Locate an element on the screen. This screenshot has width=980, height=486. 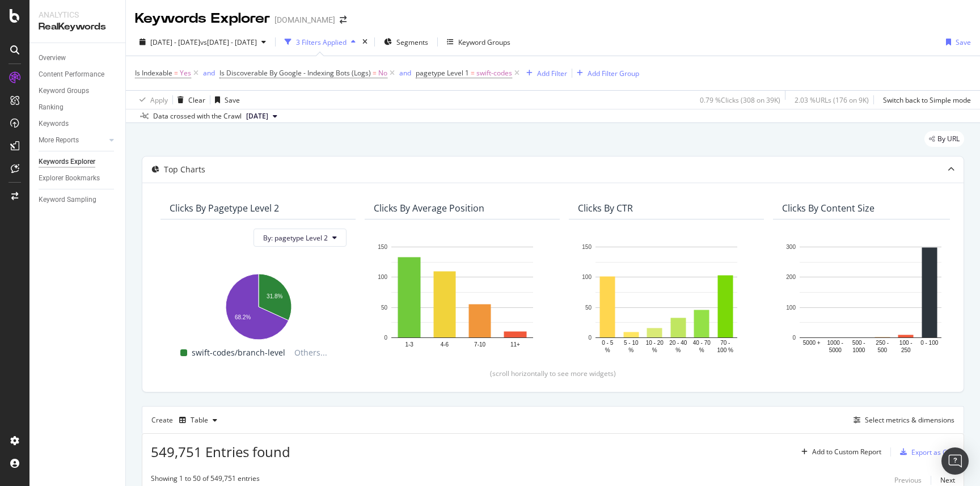
text: 250 - is located at coordinates (882, 342).